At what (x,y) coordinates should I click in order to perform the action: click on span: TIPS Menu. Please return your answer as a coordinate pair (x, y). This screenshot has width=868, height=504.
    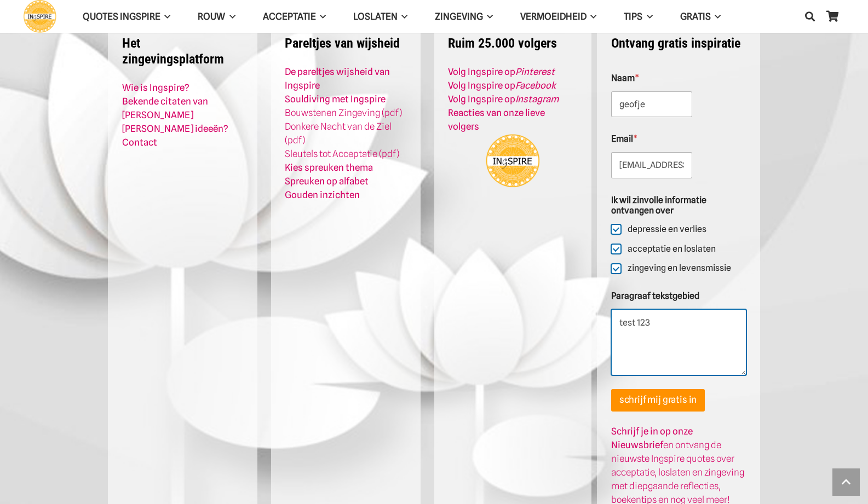
    Looking at the image, I should click on (647, 17).